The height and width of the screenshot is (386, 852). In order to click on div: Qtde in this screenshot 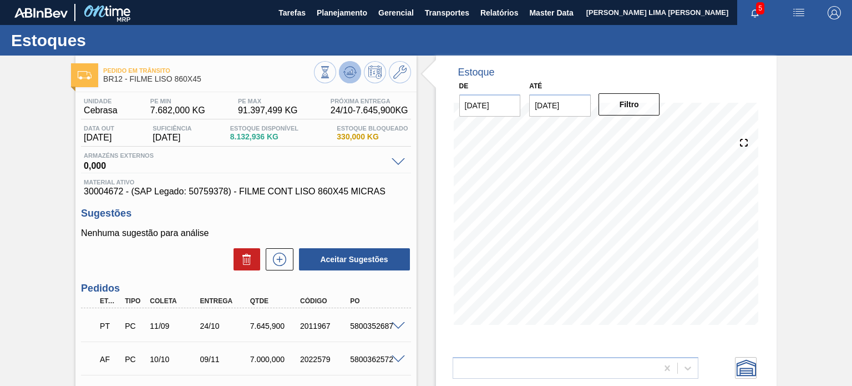, I will do `click(275, 301)`.